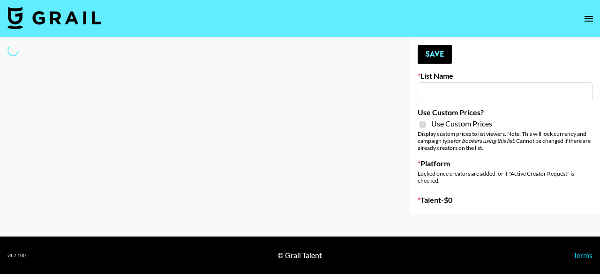  I want to click on a: Terms, so click(583, 255).